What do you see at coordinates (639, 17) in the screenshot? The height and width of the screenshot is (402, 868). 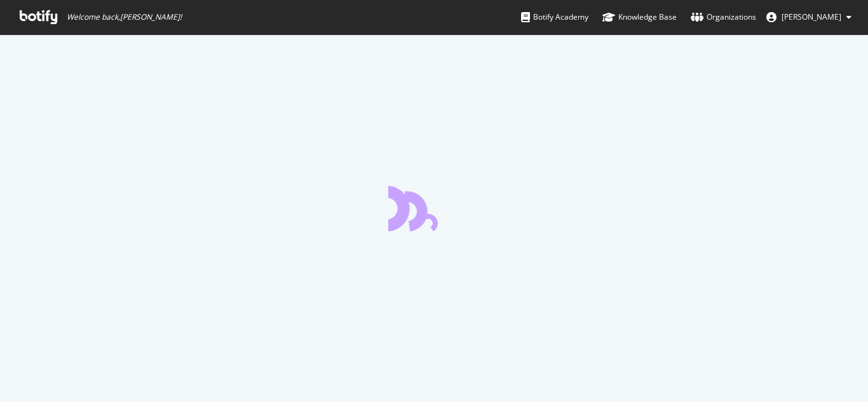 I see `div: Knowledge Base` at bounding box center [639, 17].